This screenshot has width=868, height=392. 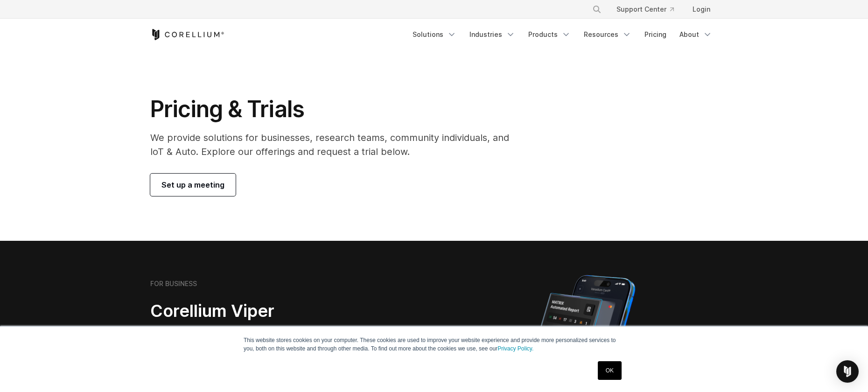 I want to click on a: OK, so click(x=609, y=371).